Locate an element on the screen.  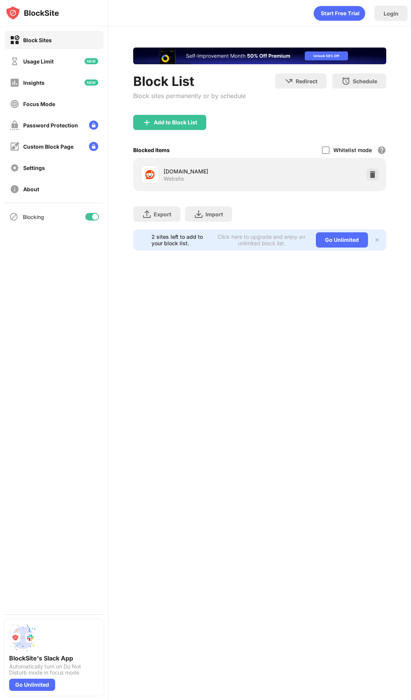
img: favicons is located at coordinates (150, 175).